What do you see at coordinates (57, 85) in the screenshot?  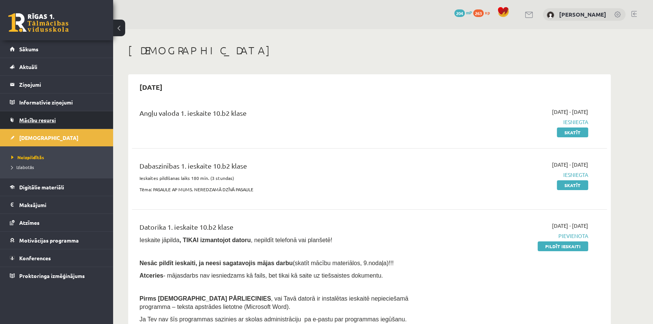 I see `a: Ziņojumi` at bounding box center [57, 85].